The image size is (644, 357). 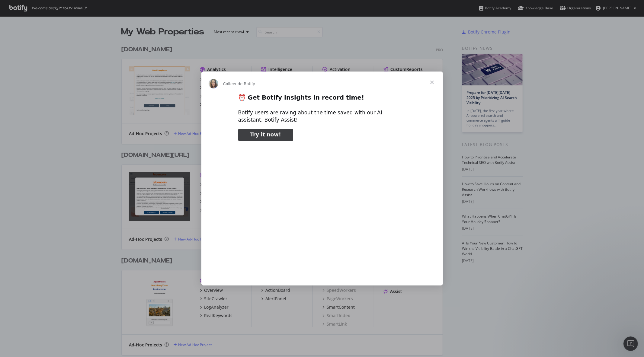 I want to click on img: Profile image for Colleen, so click(x=213, y=84).